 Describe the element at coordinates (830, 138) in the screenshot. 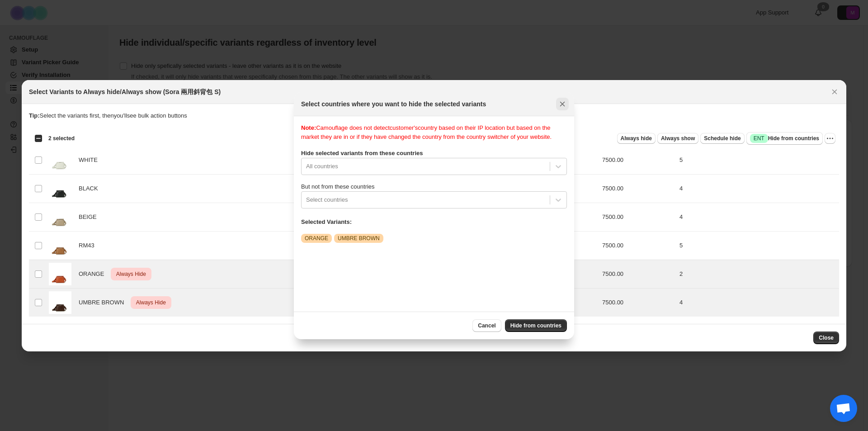

I see `button: More actions` at that location.